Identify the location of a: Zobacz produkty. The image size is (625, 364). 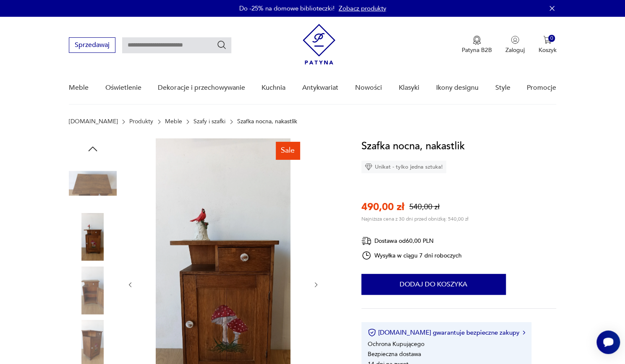
(362, 9).